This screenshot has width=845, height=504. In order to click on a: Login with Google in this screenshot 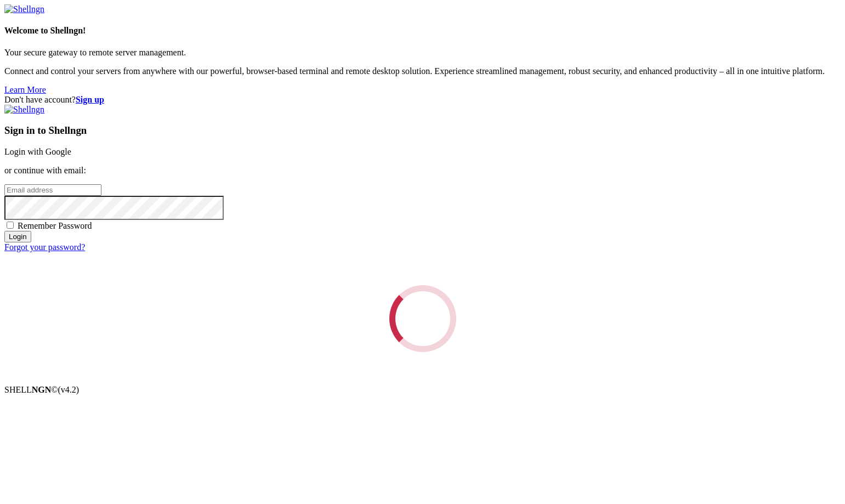, I will do `click(38, 151)`.